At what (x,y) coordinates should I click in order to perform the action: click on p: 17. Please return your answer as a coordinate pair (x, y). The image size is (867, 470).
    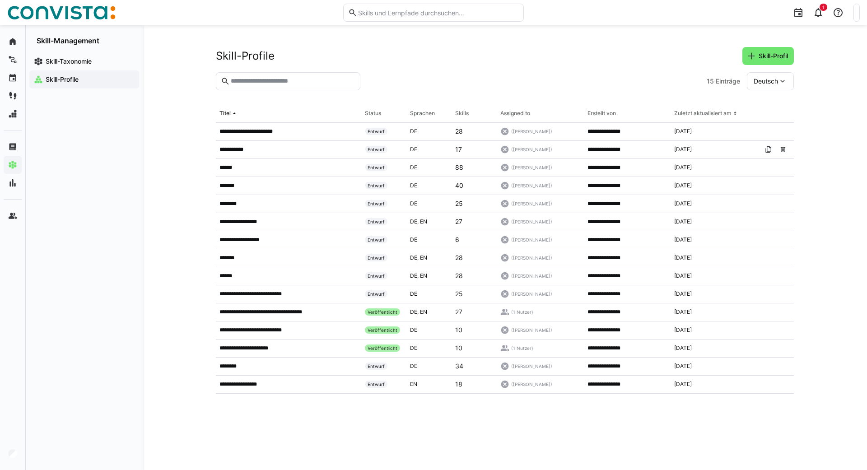
    Looking at the image, I should click on (458, 149).